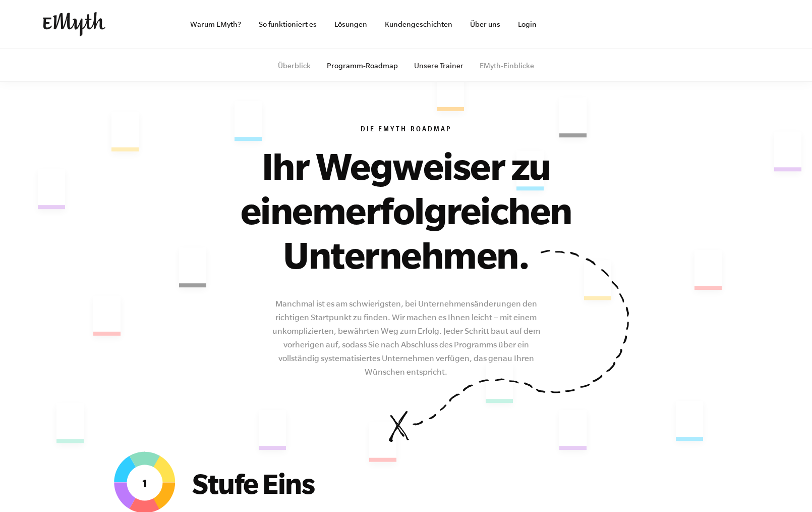  I want to click on font: Login, so click(527, 24).